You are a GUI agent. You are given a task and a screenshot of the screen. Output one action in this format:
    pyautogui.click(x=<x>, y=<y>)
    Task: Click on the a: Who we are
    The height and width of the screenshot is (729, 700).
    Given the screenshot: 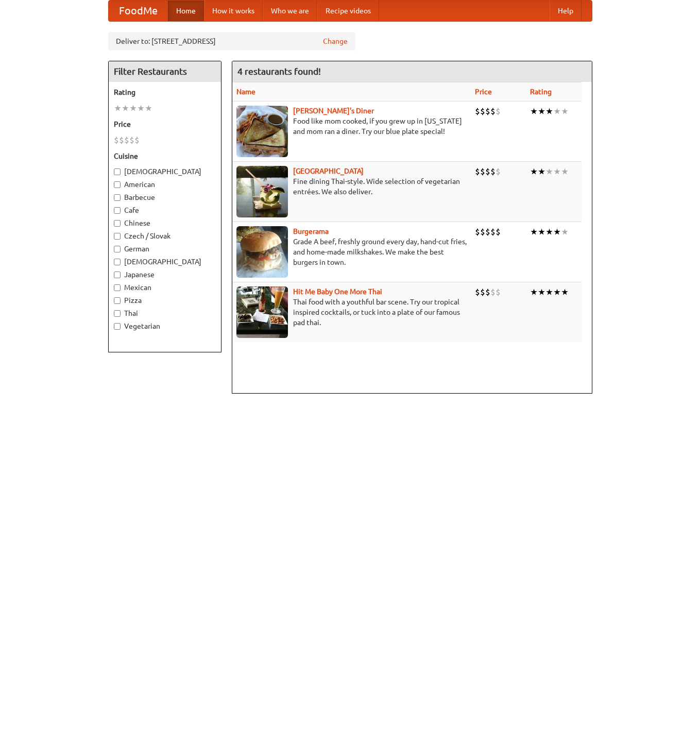 What is the action you would take?
    pyautogui.click(x=290, y=11)
    